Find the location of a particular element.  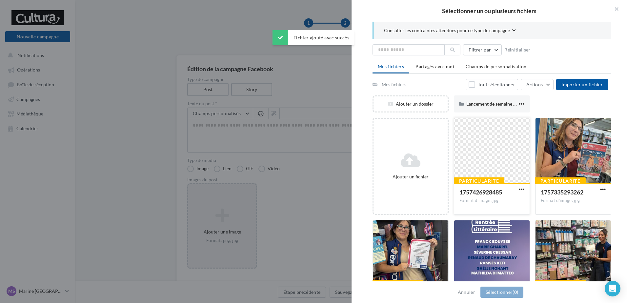

button: Annuler is located at coordinates (466, 292).